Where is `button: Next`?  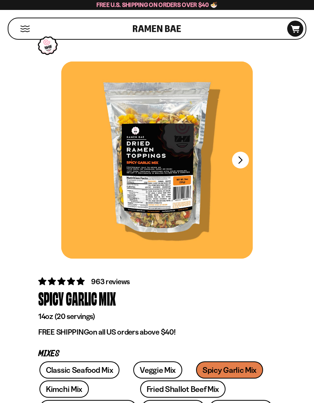
button: Next is located at coordinates (240, 160).